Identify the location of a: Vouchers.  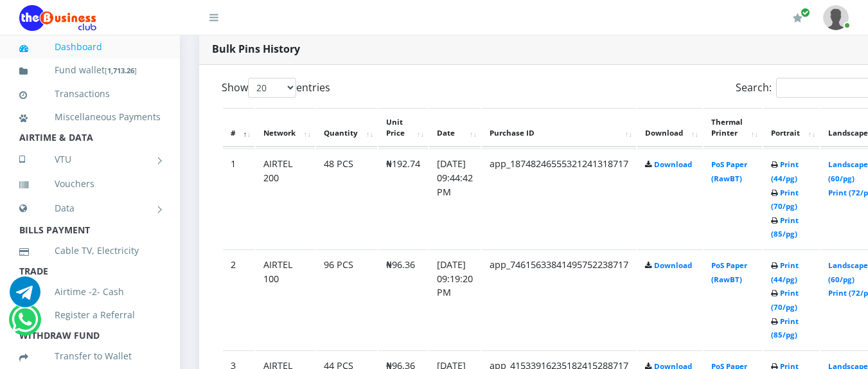
(90, 184).